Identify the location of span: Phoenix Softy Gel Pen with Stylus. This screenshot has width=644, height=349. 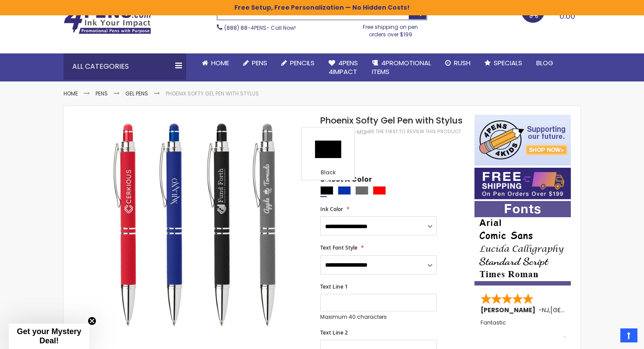
(391, 121).